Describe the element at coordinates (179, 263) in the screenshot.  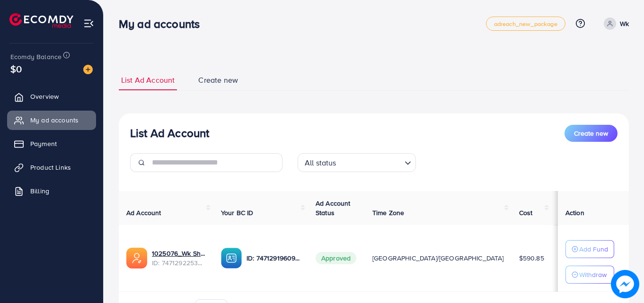
I see `span: ID: 7471292253311778817` at that location.